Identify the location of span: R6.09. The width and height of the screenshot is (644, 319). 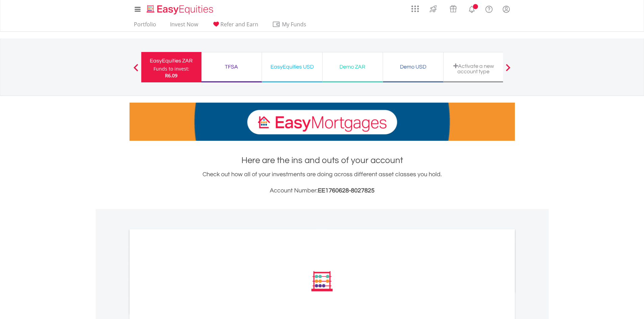
(171, 75).